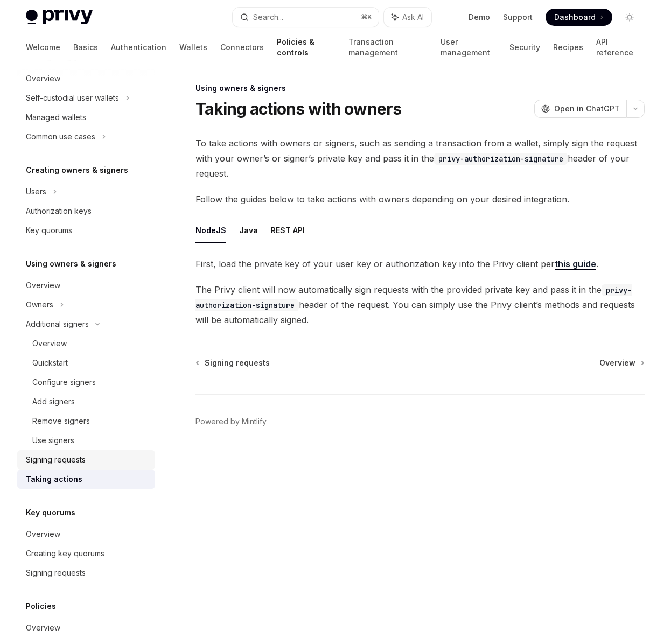  What do you see at coordinates (193, 47) in the screenshot?
I see `a: Wallets` at bounding box center [193, 47].